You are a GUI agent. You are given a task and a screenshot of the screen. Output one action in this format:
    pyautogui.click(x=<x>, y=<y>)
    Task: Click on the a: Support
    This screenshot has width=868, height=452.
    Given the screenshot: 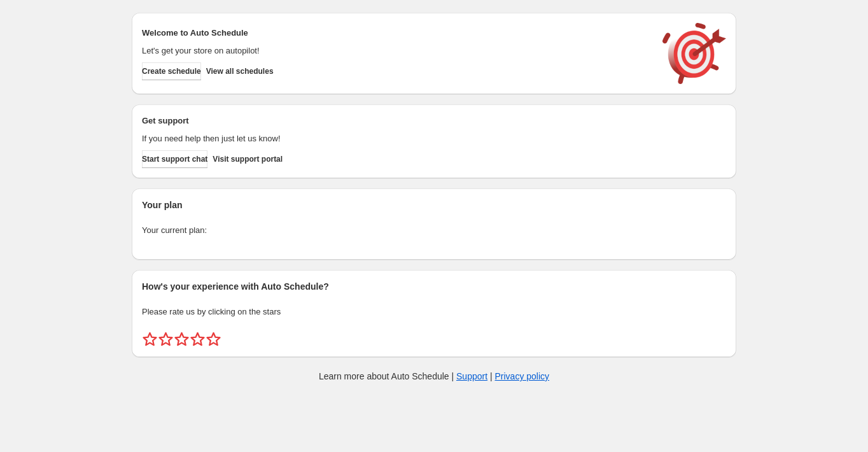 What is the action you would take?
    pyautogui.click(x=472, y=376)
    